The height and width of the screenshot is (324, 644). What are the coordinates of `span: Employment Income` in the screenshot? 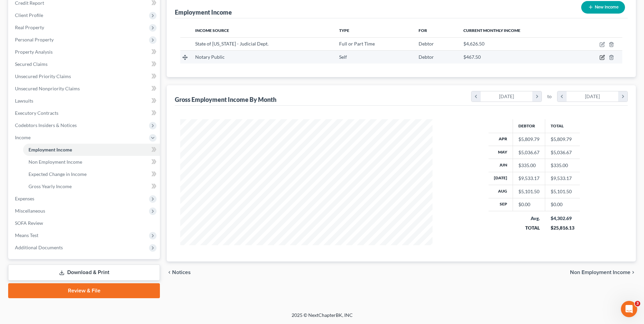 It's located at (50, 149).